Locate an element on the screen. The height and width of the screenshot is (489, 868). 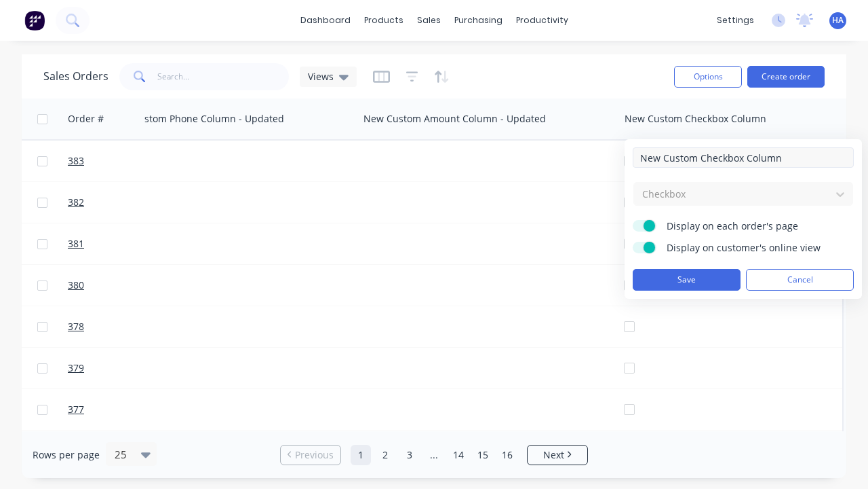
a: 383 is located at coordinates (108, 161).